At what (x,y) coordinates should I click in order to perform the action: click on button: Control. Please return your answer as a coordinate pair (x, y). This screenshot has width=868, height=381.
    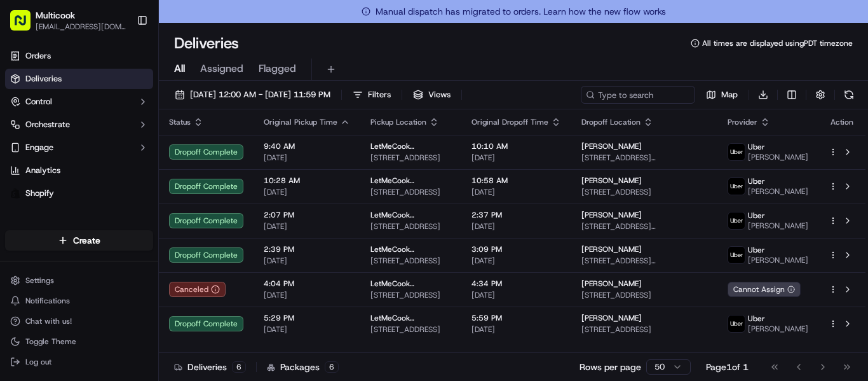
    Looking at the image, I should click on (79, 102).